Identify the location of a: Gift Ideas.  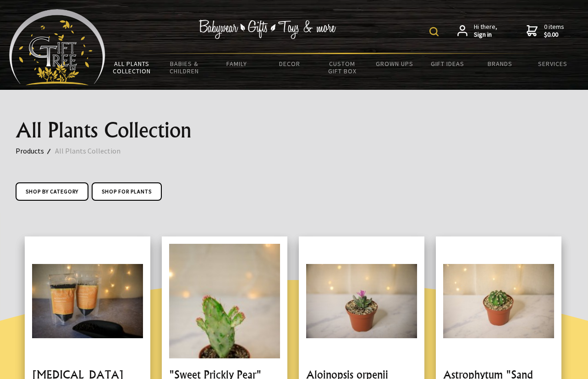
(447, 64).